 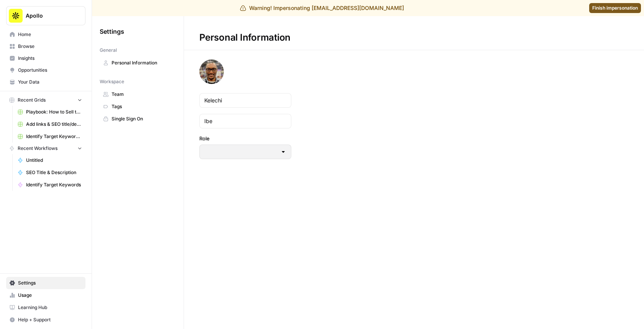 What do you see at coordinates (49, 16) in the screenshot?
I see `span: Apollo` at bounding box center [49, 16].